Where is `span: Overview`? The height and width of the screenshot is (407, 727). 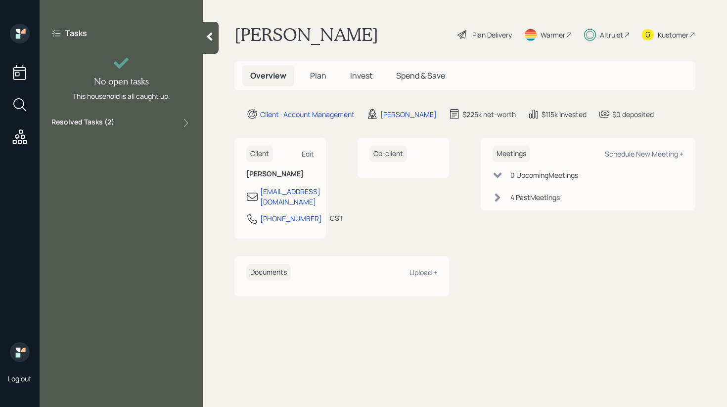
span: Overview is located at coordinates (268, 76).